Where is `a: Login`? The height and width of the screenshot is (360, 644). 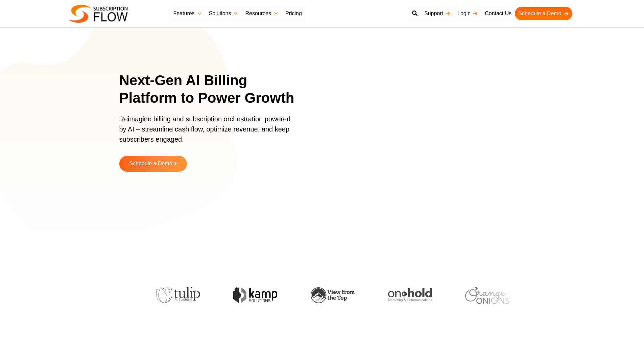 a: Login is located at coordinates (468, 14).